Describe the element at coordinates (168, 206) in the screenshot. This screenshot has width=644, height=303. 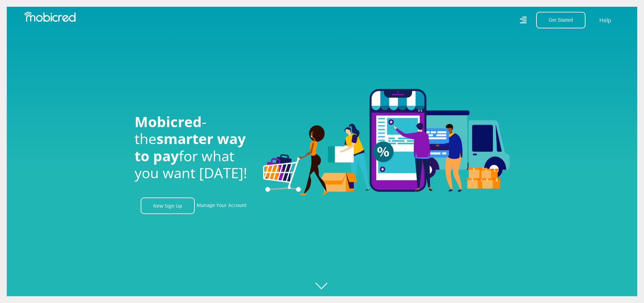
I see `a: New Sign Up` at that location.